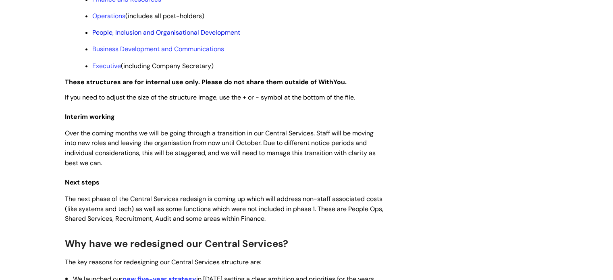  I want to click on span: Why have we redesigned our Central Services?, so click(177, 243).